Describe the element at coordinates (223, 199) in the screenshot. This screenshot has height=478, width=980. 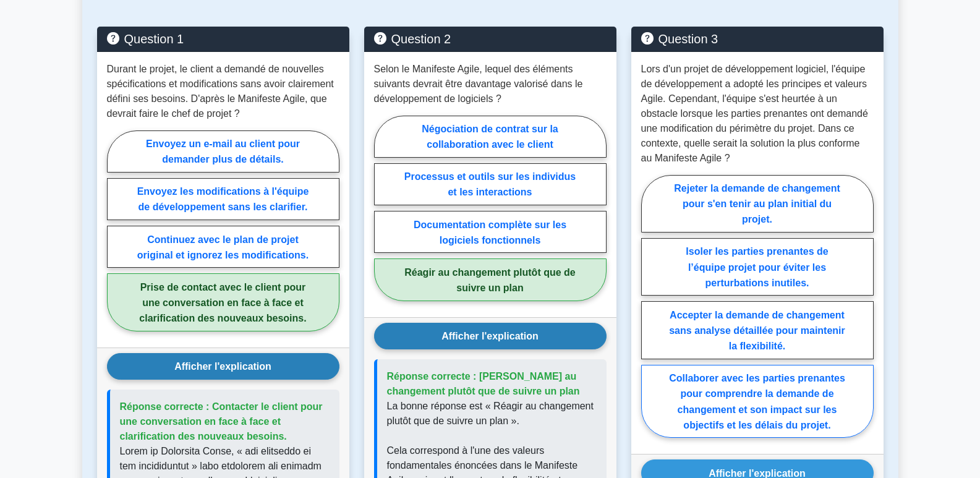
I see `font: Envoyez les modifications à l'équipe de développement sans les clarifier.` at that location.